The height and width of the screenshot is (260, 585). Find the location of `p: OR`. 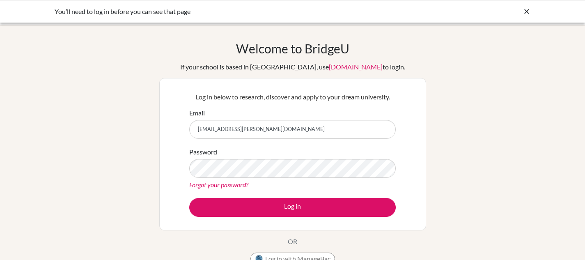

p: OR is located at coordinates (292, 241).